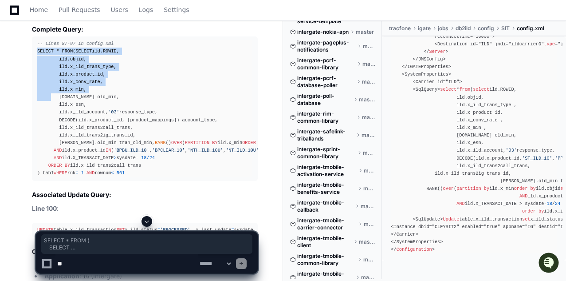  What do you see at coordinates (83, 173) in the screenshot?
I see `span: 1` at bounding box center [83, 173].